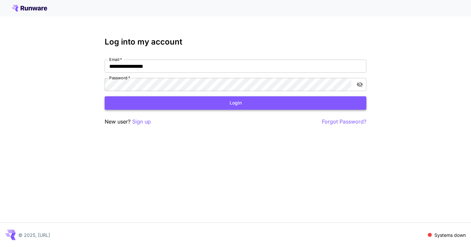 Image resolution: width=471 pixels, height=247 pixels. What do you see at coordinates (360, 84) in the screenshot?
I see `button: toggle password visibility` at bounding box center [360, 84].